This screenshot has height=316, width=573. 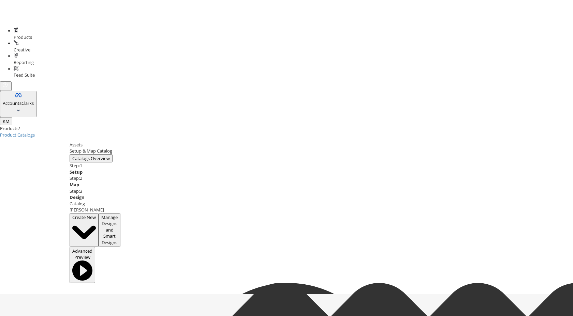 What do you see at coordinates (76, 172) in the screenshot?
I see `strong: Setup` at bounding box center [76, 172].